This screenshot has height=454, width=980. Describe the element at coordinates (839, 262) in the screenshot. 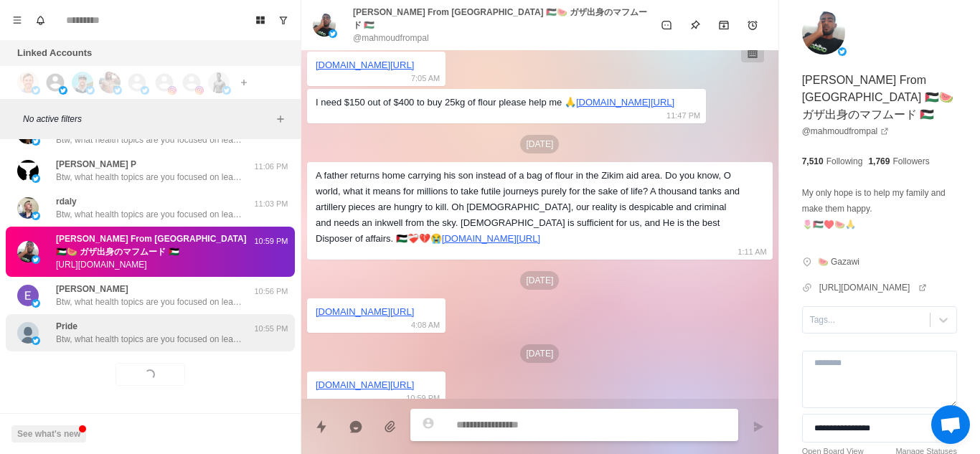

I see `p: 🍉 Gazawi` at that location.